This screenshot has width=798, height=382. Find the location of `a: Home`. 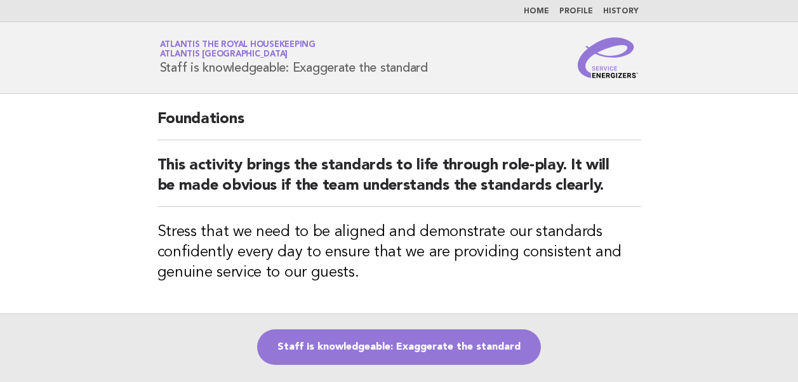

a: Home is located at coordinates (536, 11).